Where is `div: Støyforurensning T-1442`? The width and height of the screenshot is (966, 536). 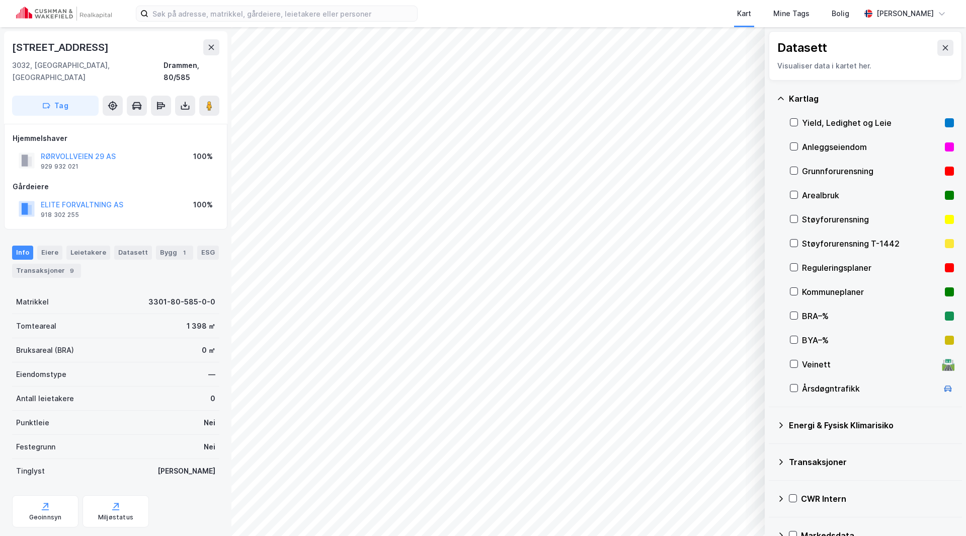
div: Støyforurensning T-1442 is located at coordinates (871, 243).